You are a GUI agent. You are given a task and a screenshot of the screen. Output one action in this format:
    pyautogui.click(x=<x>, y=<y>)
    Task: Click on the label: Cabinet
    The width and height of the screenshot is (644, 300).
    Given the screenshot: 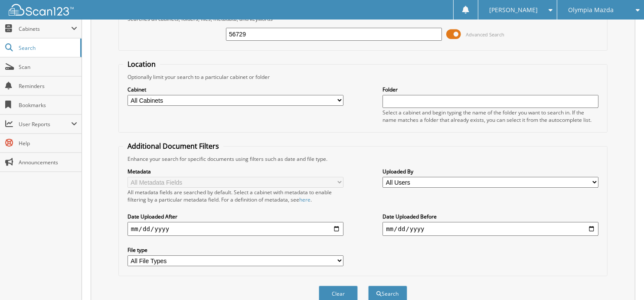 What is the action you would take?
    pyautogui.click(x=235, y=89)
    